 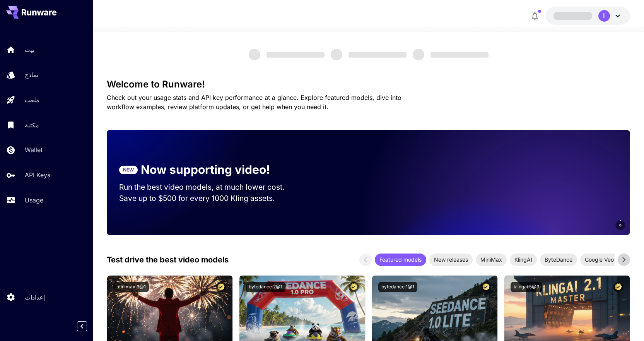 What do you see at coordinates (451, 260) in the screenshot?
I see `div: New releases` at bounding box center [451, 260].